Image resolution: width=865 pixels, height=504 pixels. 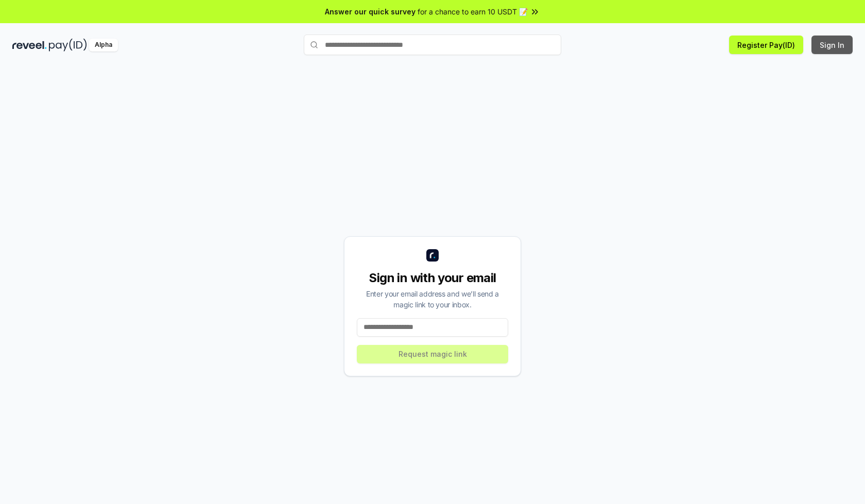 I want to click on button: Sign In, so click(x=832, y=44).